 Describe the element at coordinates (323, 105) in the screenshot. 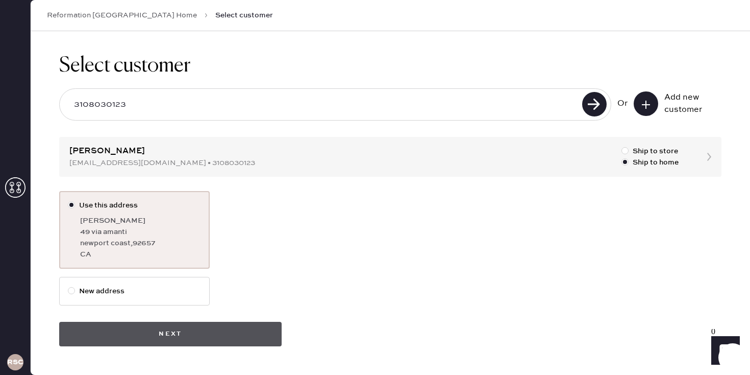

I see `input: Search by email or phone number` at that location.